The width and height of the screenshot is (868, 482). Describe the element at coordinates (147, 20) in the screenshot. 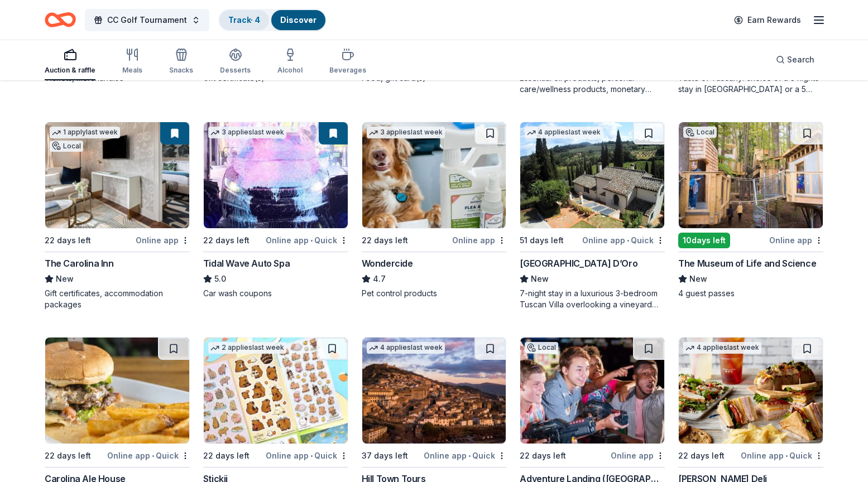

I see `button: CC Golf Tournament` at that location.